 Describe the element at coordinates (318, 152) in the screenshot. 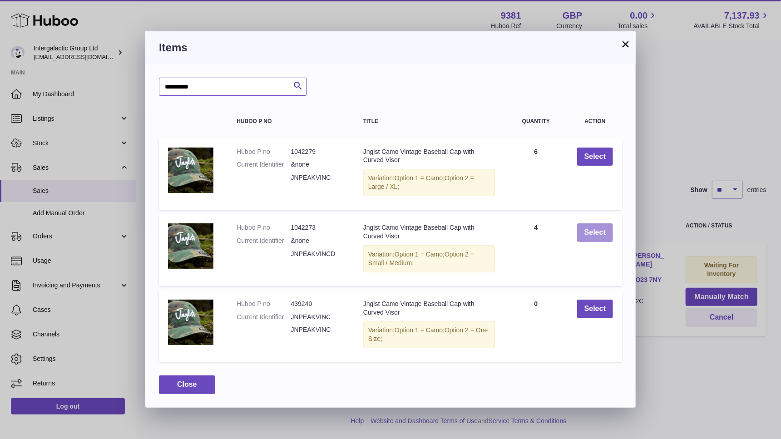

I see `dd: 1042279` at that location.